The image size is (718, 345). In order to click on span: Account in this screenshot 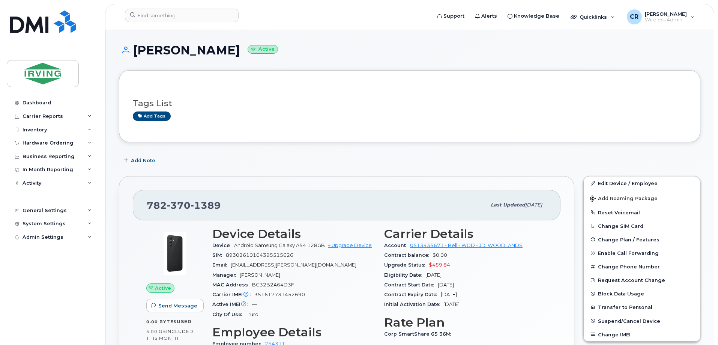, I will do `click(397, 245)`.